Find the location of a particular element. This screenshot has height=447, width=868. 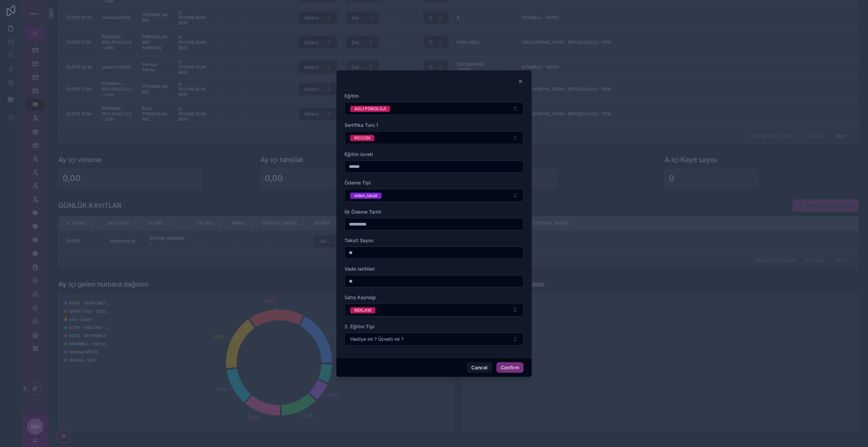

span: Satış Kaynağı is located at coordinates (360, 297).